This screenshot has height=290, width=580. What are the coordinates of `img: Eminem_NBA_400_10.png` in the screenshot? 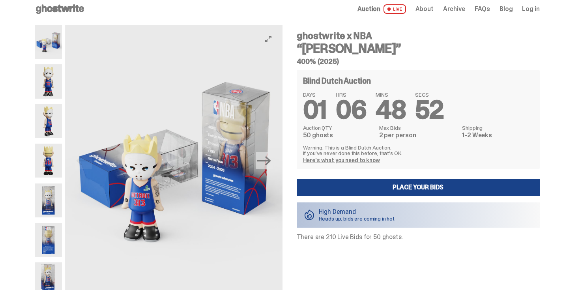 It's located at (48, 42).